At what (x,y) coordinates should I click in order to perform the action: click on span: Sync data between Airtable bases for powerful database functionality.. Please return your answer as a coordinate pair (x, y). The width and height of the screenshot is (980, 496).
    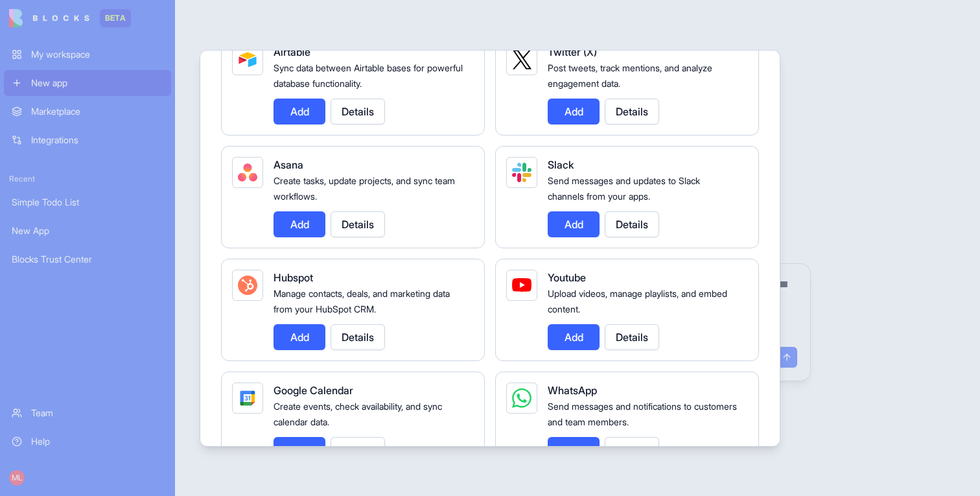
    Looking at the image, I should click on (368, 75).